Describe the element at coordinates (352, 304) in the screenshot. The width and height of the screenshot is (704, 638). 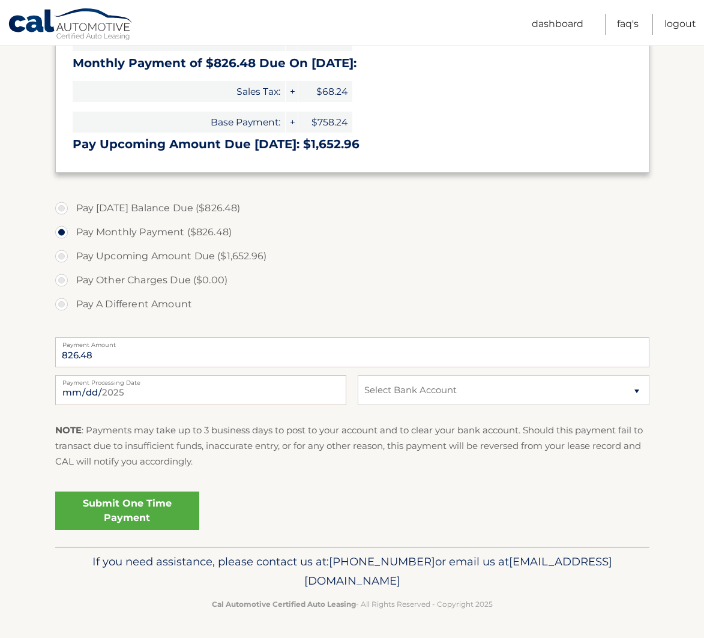
I see `label: Pay A Different Amount` at that location.